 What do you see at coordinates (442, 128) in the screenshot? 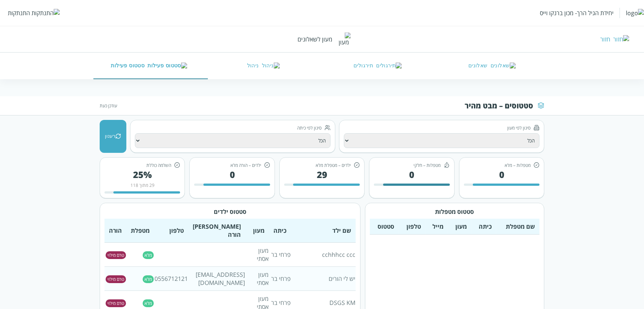
I see `div: סינון לפי מעון` at bounding box center [442, 128].